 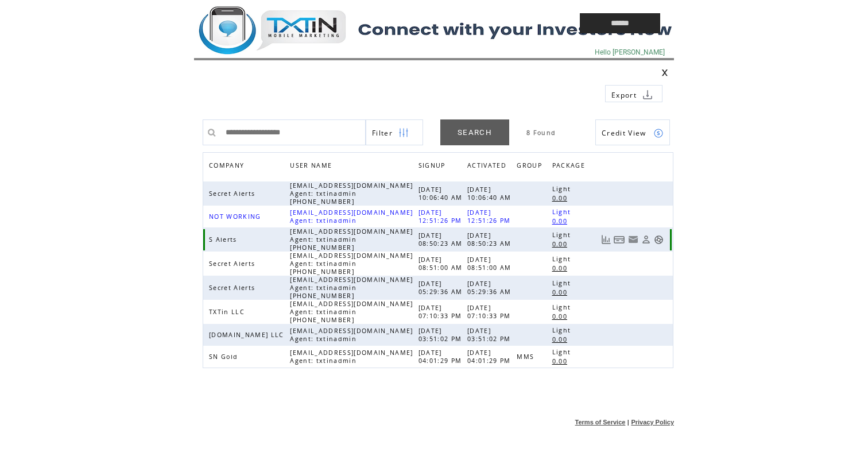 I want to click on span: S Alerts, so click(x=224, y=239).